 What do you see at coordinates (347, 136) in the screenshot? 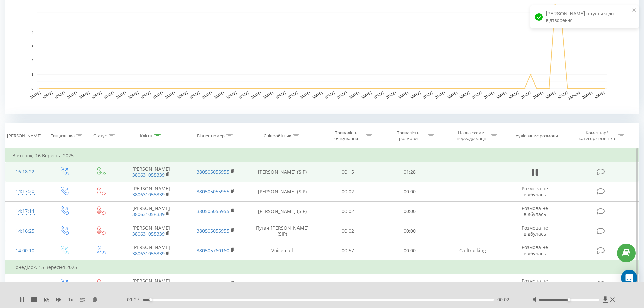
I see `div: Тривалість очікування` at bounding box center [347, 136].